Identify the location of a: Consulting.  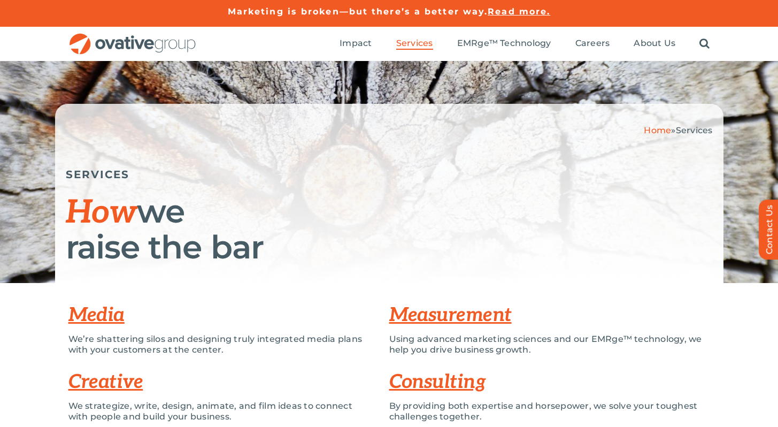
(437, 382).